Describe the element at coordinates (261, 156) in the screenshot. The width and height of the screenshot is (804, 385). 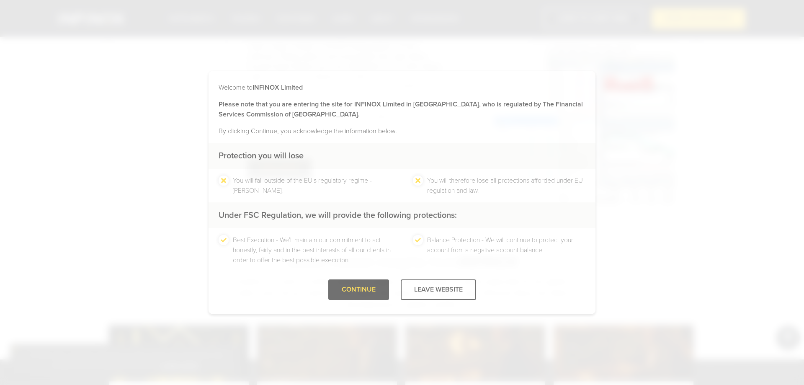
I see `strong: Protection you will lose` at that location.